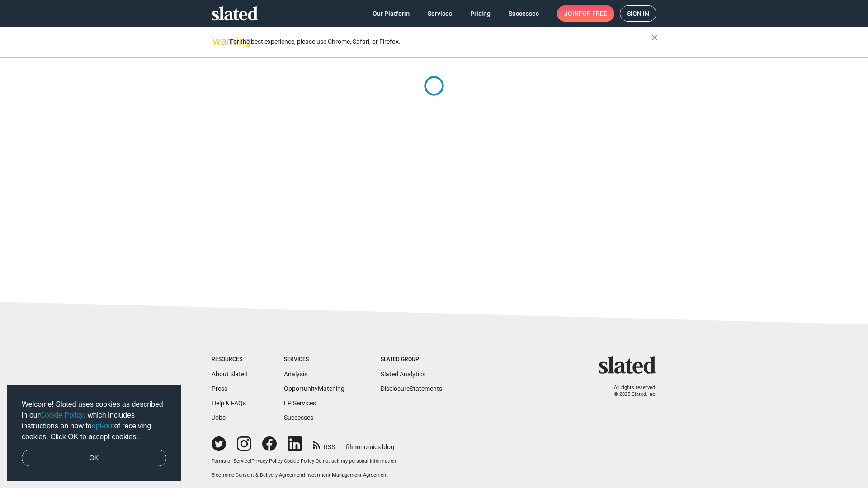 The width and height of the screenshot is (868, 488). Describe the element at coordinates (230, 359) in the screenshot. I see `div: Resources` at that location.